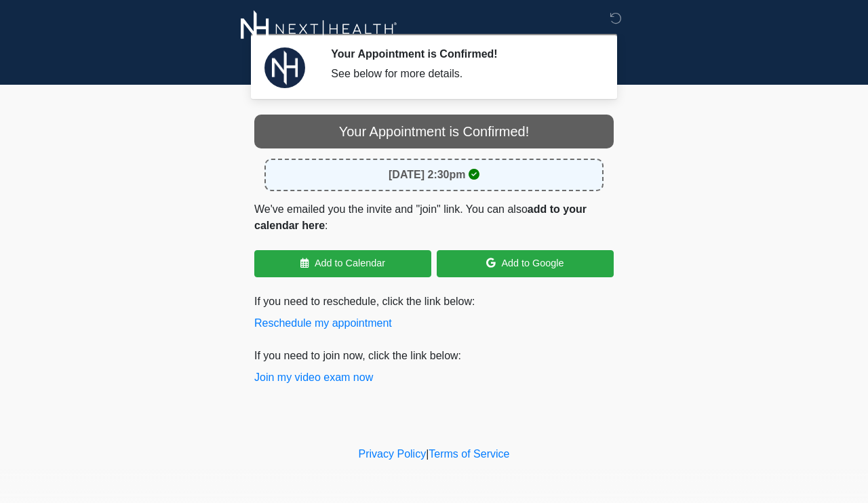 The height and width of the screenshot is (503, 868). I want to click on a: Privacy Policy, so click(393, 453).